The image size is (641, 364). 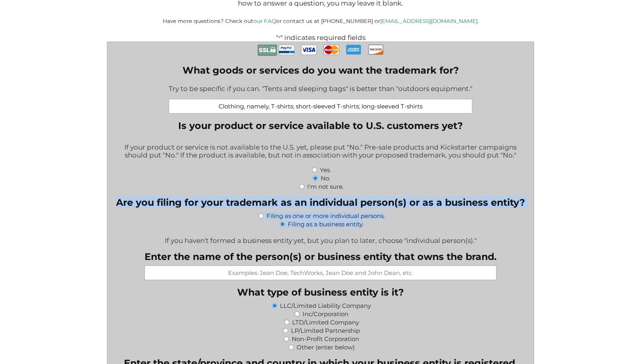 What do you see at coordinates (320, 89) in the screenshot?
I see `div: Try to be specific if you can. "Tents and sleeping bags" is better than "outdoors equipment."` at bounding box center [320, 89].